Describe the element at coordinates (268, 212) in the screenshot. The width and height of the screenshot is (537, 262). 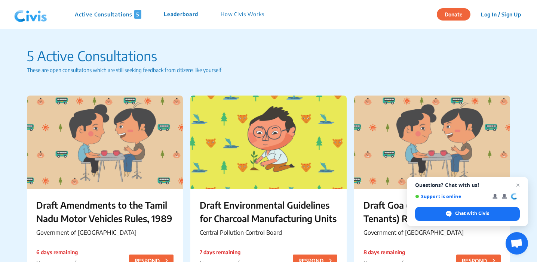
I see `p: Draft Environmental Guidelines for Charcoal Manufacturing Units` at that location.